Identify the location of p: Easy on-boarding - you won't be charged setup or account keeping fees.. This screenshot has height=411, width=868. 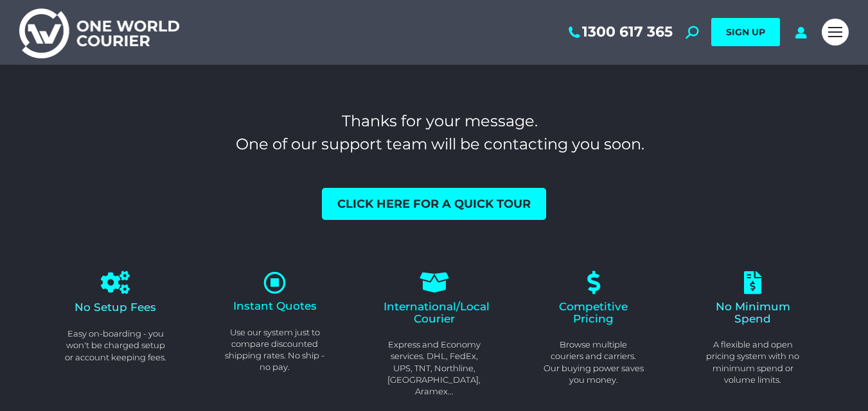
(116, 345).